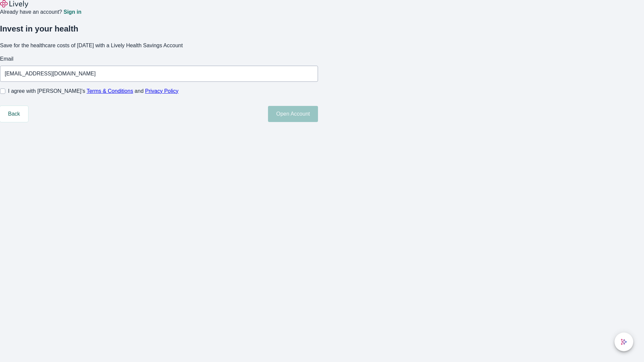 This screenshot has height=362, width=644. I want to click on a: Privacy Policy, so click(162, 91).